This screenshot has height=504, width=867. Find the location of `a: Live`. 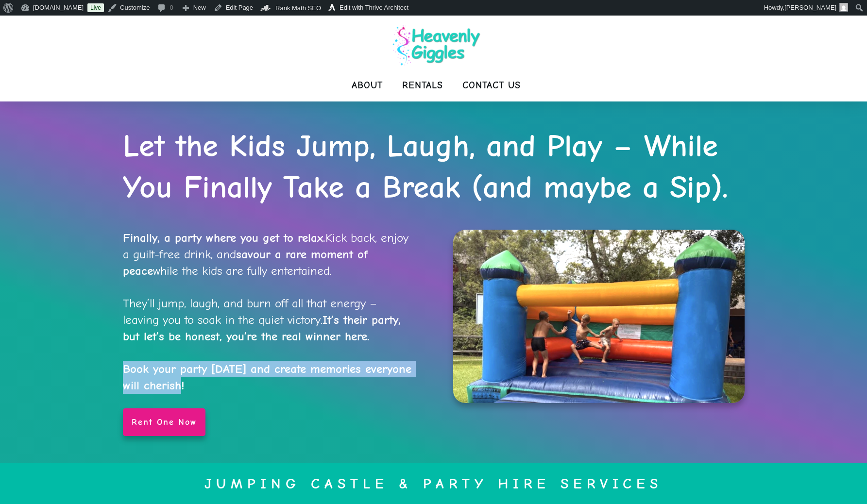

a: Live is located at coordinates (95, 8).